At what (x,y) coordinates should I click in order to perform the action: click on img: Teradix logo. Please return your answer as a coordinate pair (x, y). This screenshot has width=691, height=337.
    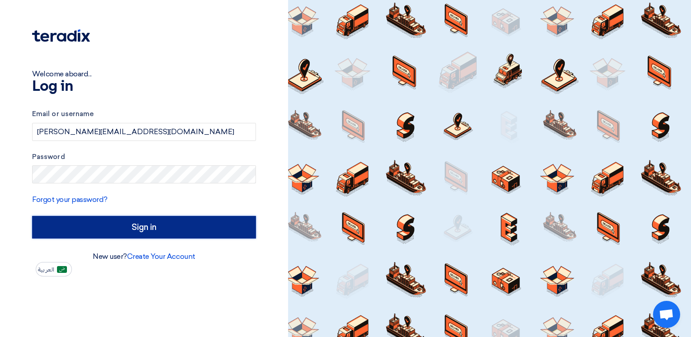
    Looking at the image, I should click on (61, 36).